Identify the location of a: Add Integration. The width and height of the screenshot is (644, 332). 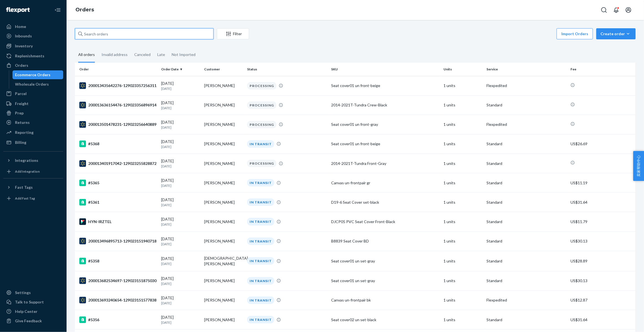
(33, 172).